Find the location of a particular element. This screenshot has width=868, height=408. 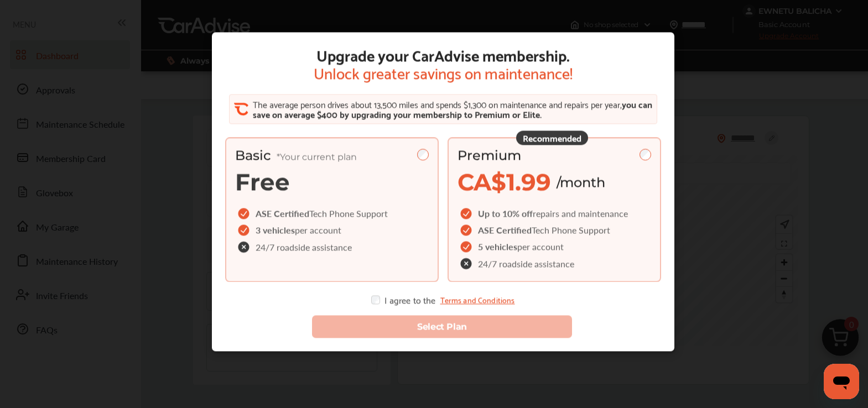

span: /month is located at coordinates (581, 182).